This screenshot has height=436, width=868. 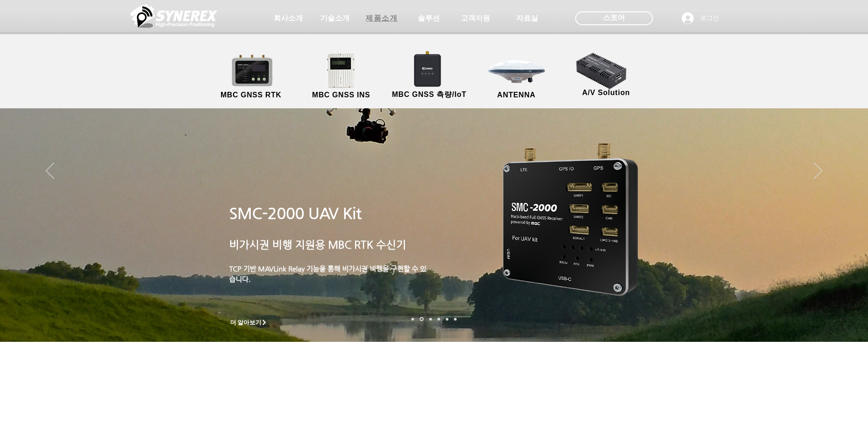 I want to click on img: 씨너렉스_White_simbol_대지 1.png, so click(x=174, y=16).